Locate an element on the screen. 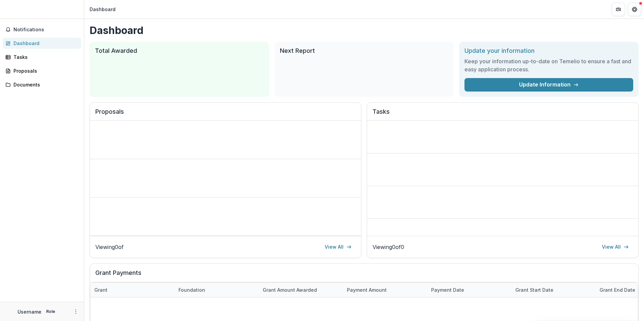 The width and height of the screenshot is (644, 321). h2: Update your information is located at coordinates (549, 51).